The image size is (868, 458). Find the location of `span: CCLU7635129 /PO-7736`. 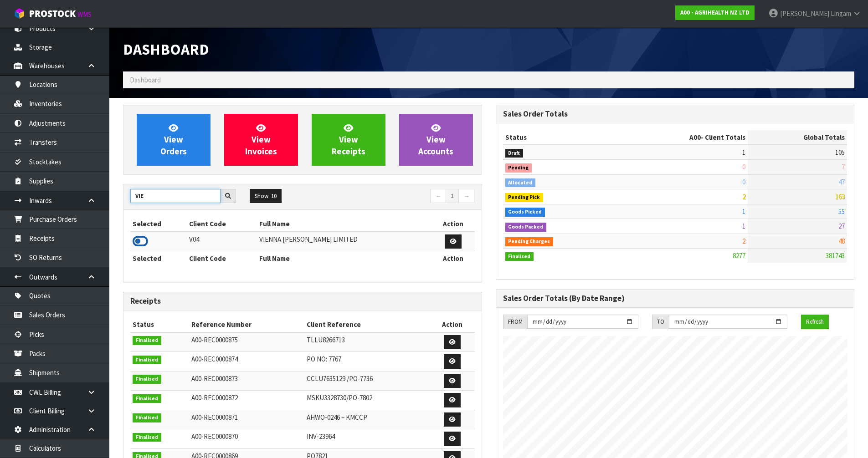

span: CCLU7635129 /PO-7736 is located at coordinates (339, 378).